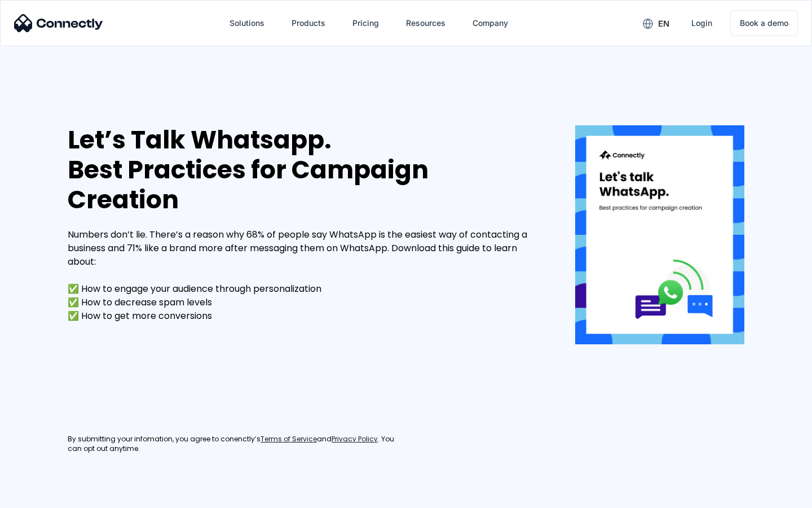 The width and height of the screenshot is (812, 508). What do you see at coordinates (365, 23) in the screenshot?
I see `div: Pricing` at bounding box center [365, 23].